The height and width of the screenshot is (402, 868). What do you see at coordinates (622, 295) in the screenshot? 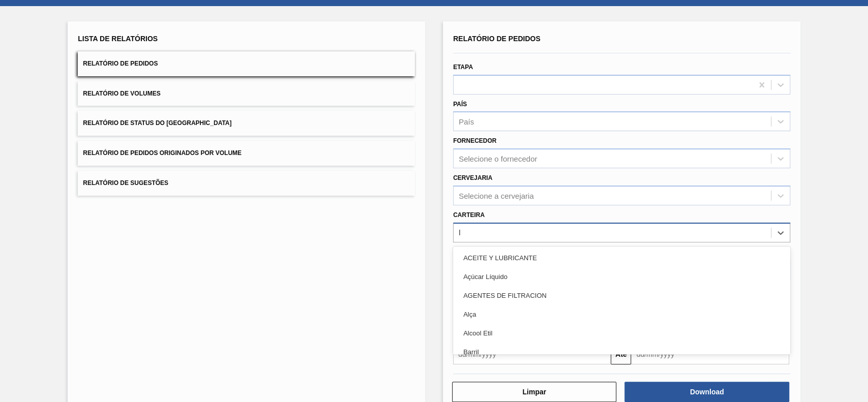
I see `div: AGENTES DE FILTRACION` at bounding box center [622, 295].